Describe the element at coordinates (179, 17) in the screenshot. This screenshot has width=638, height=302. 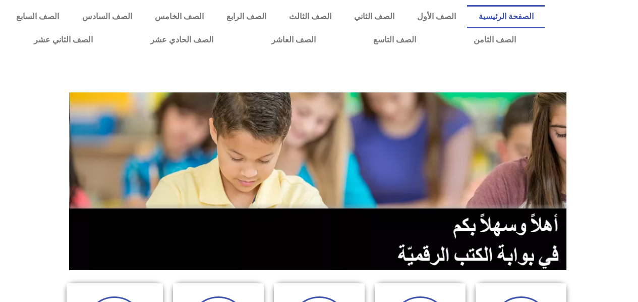
I see `a: الصف الخامس` at that location.